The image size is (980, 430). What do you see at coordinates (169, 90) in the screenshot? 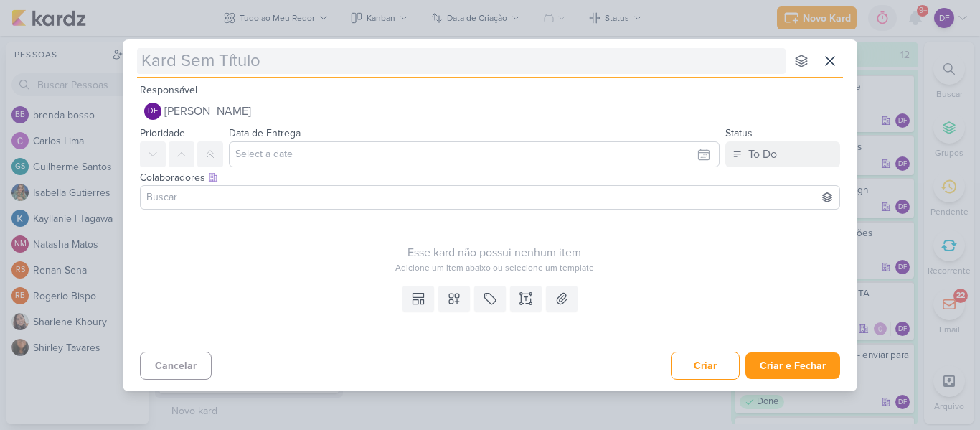
I see `label: Responsável` at bounding box center [169, 90].